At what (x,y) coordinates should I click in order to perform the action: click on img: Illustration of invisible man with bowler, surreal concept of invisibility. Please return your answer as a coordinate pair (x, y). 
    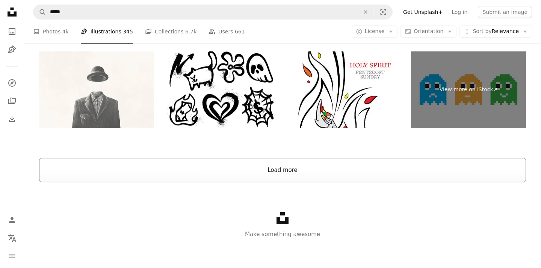
    Looking at the image, I should click on (97, 90).